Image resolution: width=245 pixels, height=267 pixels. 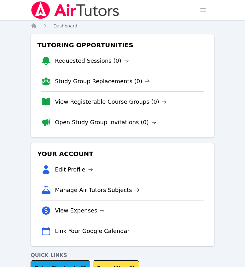 I want to click on img: Air Tutors, so click(x=75, y=10).